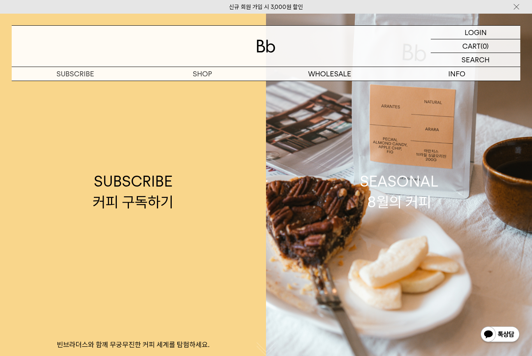 This screenshot has width=532, height=356. Describe the element at coordinates (500, 335) in the screenshot. I see `img: 카카오톡 채널 1:1 채팅 버튼` at that location.